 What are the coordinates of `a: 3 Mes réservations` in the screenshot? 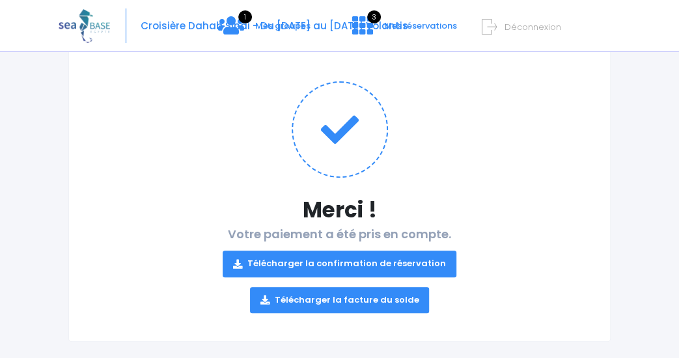 It's located at (403, 30).